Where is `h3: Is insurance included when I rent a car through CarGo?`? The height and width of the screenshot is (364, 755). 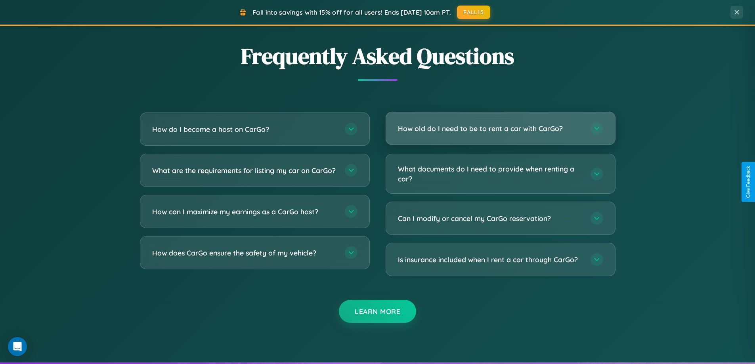
h3: Is insurance included when I rent a car through CarGo? is located at coordinates (491, 260).